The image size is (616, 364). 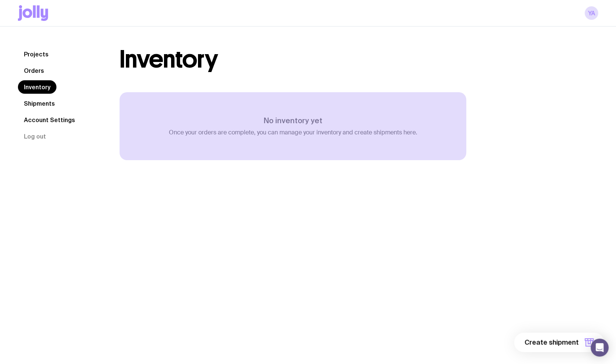 I want to click on a: Projects, so click(x=36, y=54).